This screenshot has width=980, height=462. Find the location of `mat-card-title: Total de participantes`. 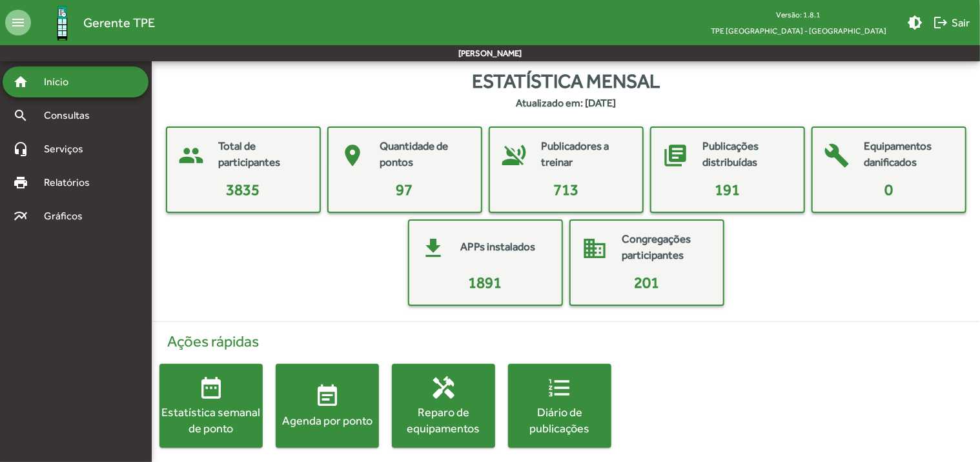

mat-card-title: Total de participantes is located at coordinates (263, 154).